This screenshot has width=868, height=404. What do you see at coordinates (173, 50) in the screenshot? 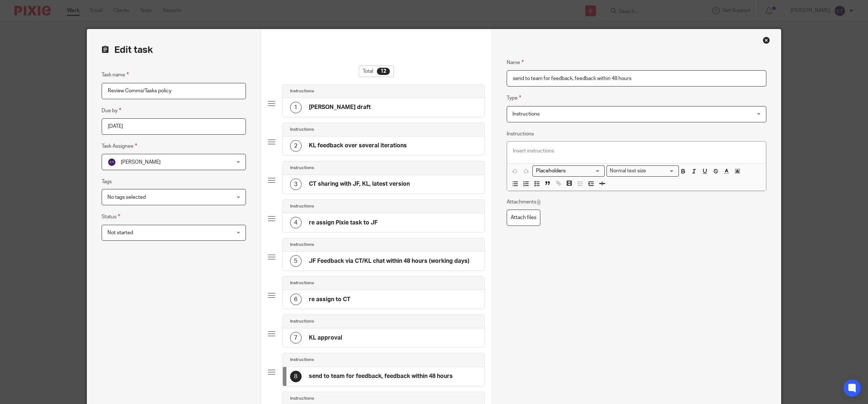
I see `h2: Edit task` at bounding box center [173, 50].